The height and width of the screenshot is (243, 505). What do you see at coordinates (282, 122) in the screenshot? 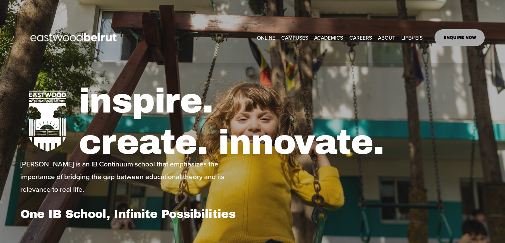
I see `h1: inspire. create. innovate.` at bounding box center [282, 122].